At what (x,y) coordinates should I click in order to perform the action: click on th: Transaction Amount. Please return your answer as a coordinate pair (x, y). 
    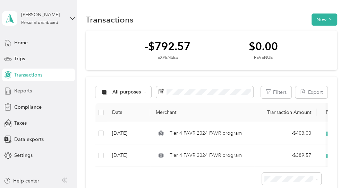
    Looking at the image, I should click on (285, 113).